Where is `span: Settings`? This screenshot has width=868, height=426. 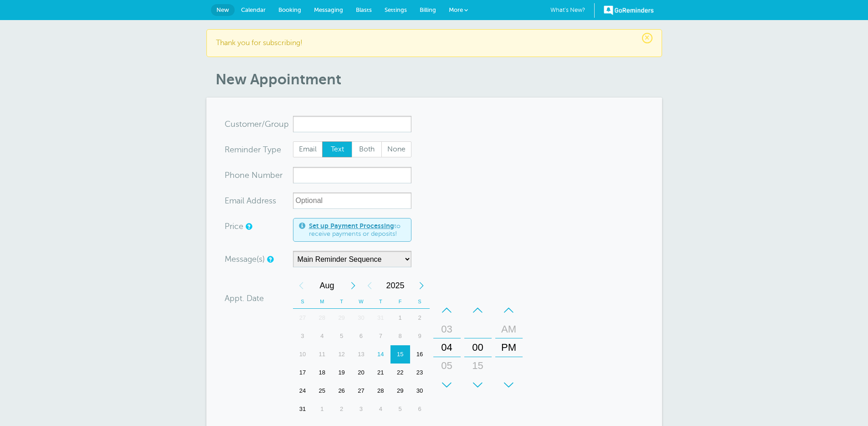 span: Settings is located at coordinates (396, 9).